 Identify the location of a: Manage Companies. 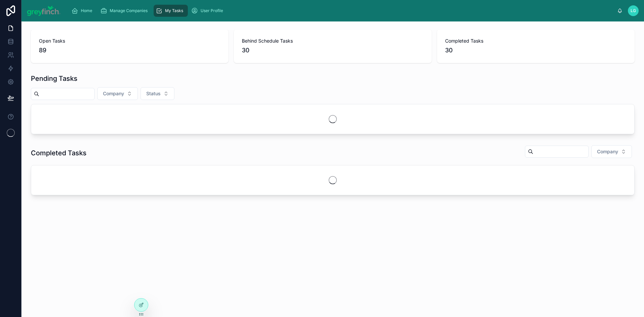
(125, 11).